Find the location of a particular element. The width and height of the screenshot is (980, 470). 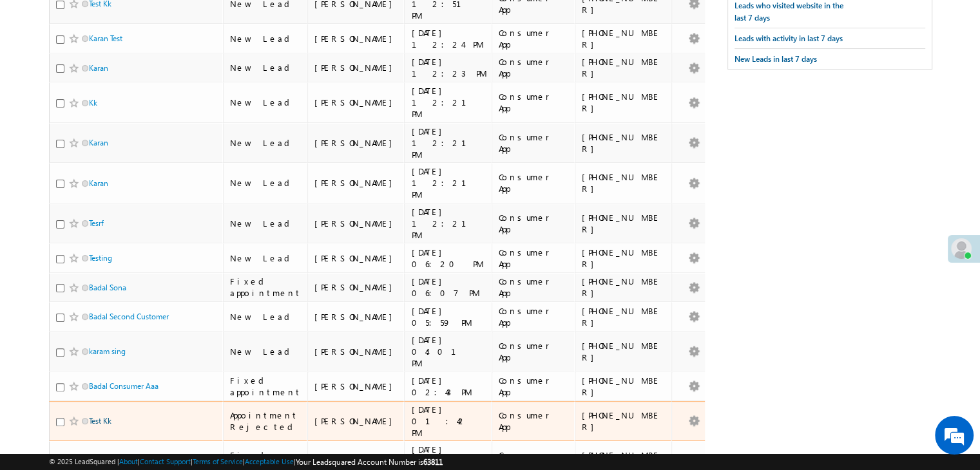

a: Badal Consumer Aaa is located at coordinates (124, 386).